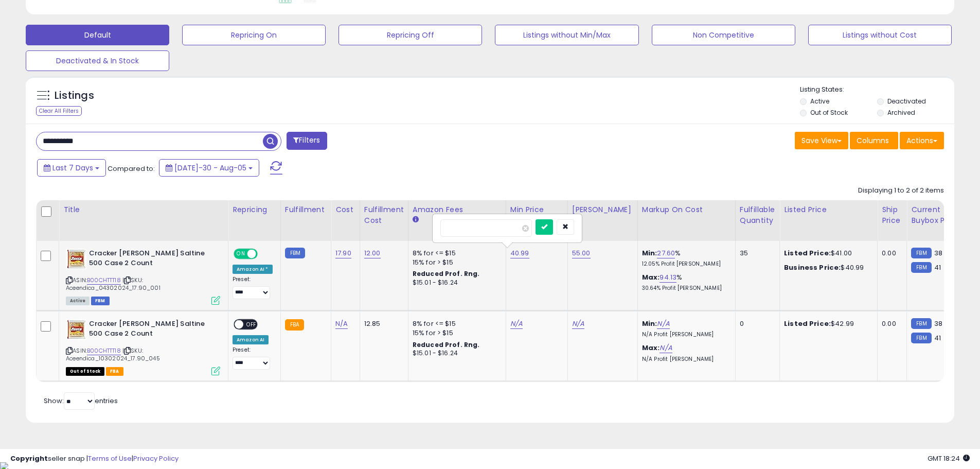 The height and width of the screenshot is (469, 980). I want to click on button: Listings without Cost, so click(880, 35).